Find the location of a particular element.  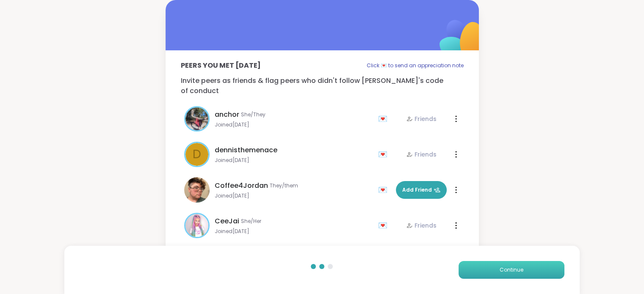

span: She/Her is located at coordinates (251, 221).